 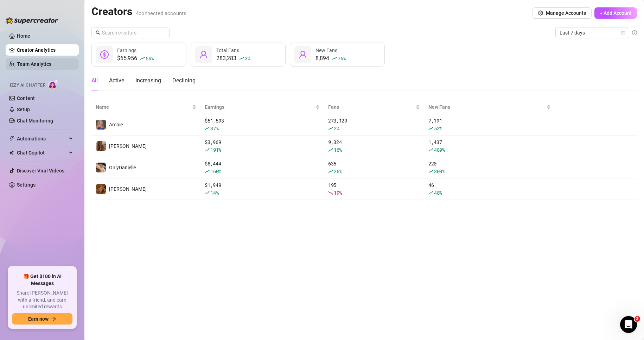 I want to click on span: Manage Accounts, so click(x=566, y=13).